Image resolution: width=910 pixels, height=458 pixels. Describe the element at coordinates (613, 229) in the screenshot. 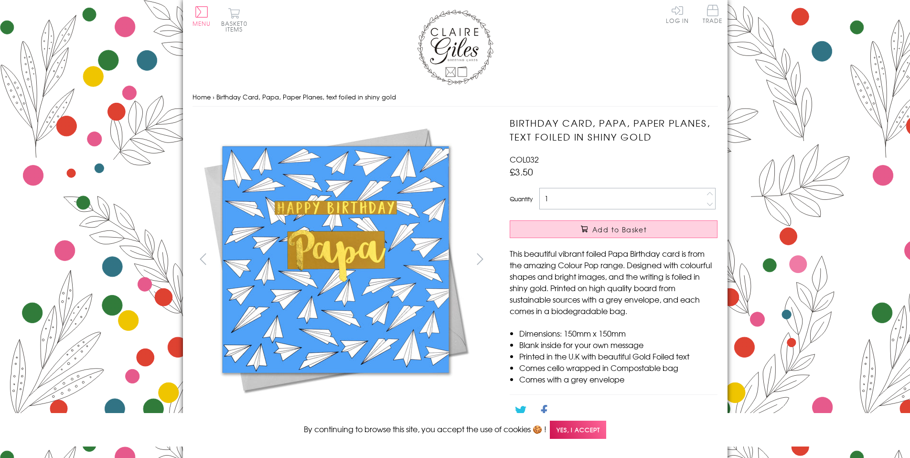

I see `button: Add to Basket` at that location.